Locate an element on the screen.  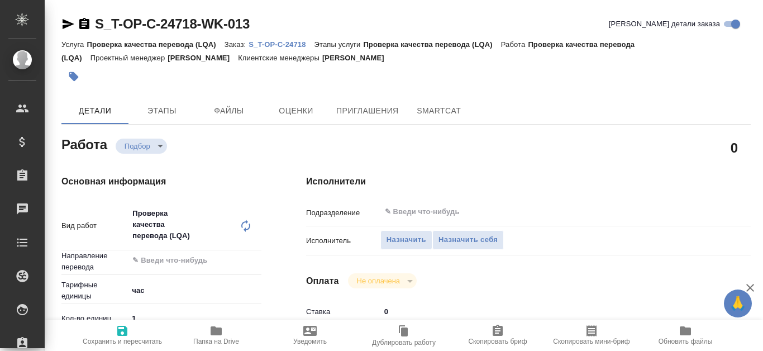
a: S_T-OP-C-24718-WK-013 is located at coordinates (172, 23).